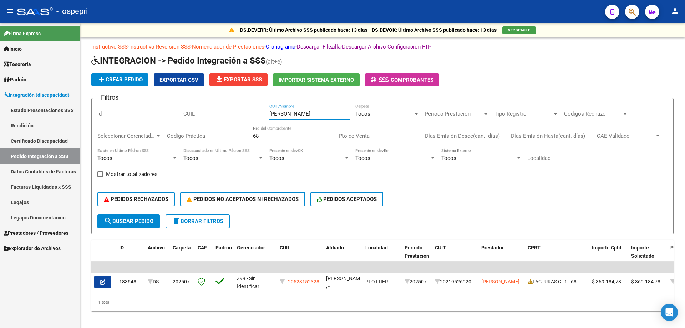 Image resolution: width=685 pixels, height=328 pixels. Describe the element at coordinates (376, 248) in the screenshot. I see `span: Localidad` at that location.